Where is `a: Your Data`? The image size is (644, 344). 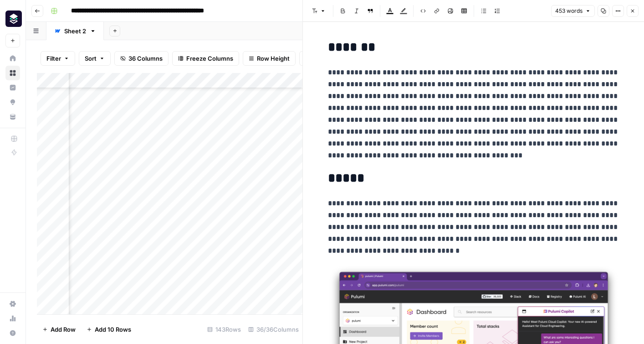 a: Your Data is located at coordinates (13, 117).